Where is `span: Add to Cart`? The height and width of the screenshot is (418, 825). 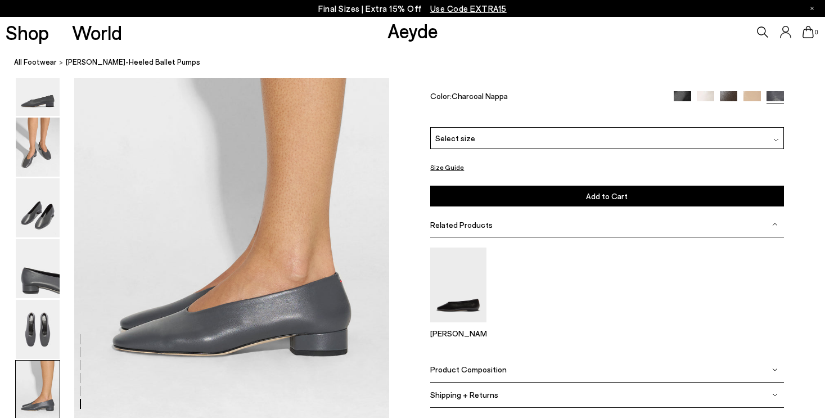 span: Add to Cart is located at coordinates (607, 196).